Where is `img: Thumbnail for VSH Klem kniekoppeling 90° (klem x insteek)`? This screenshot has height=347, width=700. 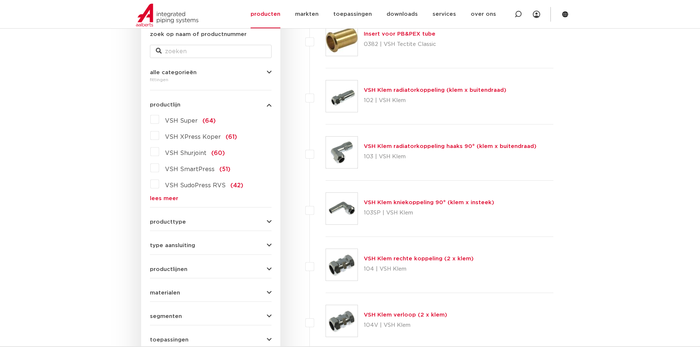
img: Thumbnail for VSH Klem kniekoppeling 90° (klem x insteek) is located at coordinates (342, 209).